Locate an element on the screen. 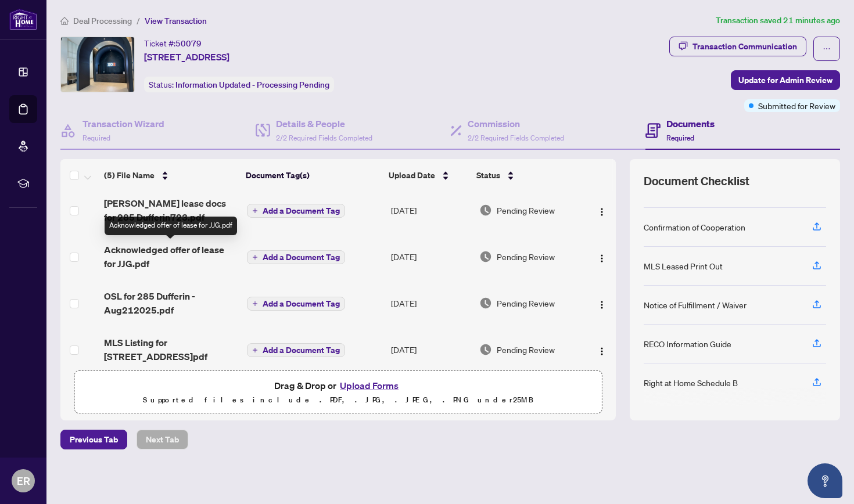 This screenshot has width=854, height=504. span: home is located at coordinates (64, 21).